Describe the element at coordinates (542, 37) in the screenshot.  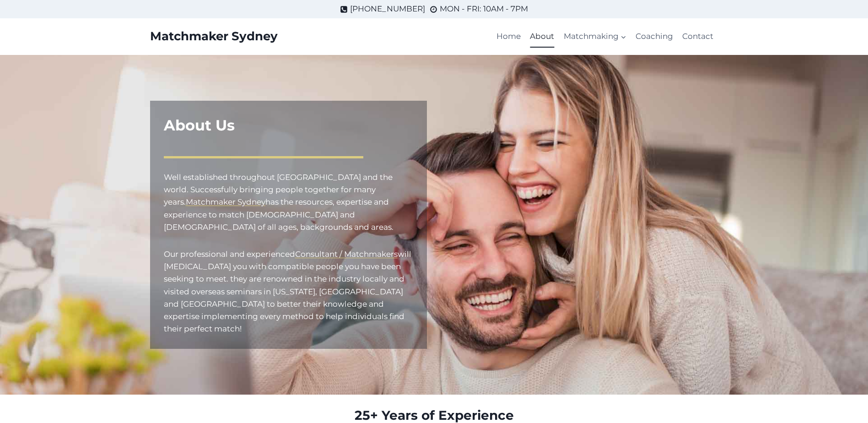
I see `a: About` at that location.